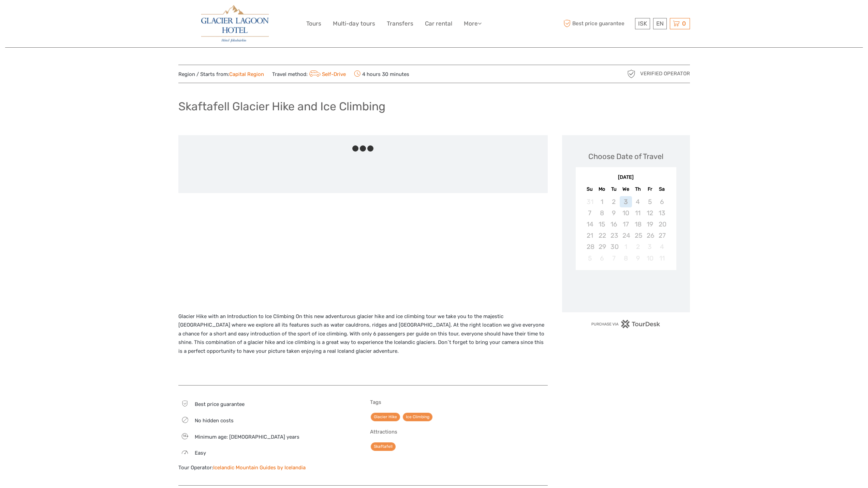 The width and height of the screenshot is (868, 488). What do you see at coordinates (625, 258) in the screenshot?
I see `div: Not available Wednesday, October 8th, 2025` at bounding box center [625, 258].